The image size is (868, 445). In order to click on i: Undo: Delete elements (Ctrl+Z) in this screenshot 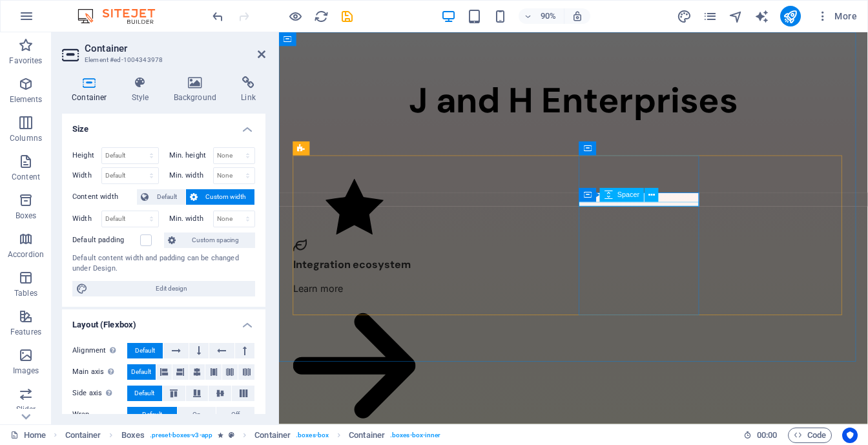, I will do `click(217, 16)`.